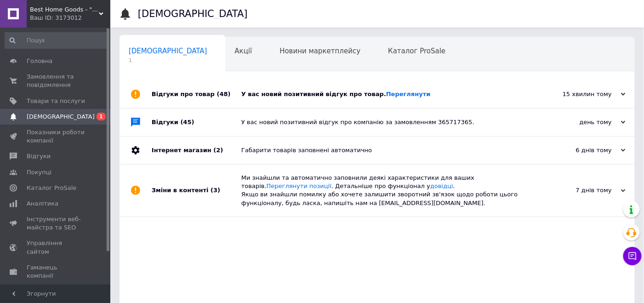 The image size is (644, 303). Describe the element at coordinates (224, 94) in the screenshot. I see `span: (48)` at that location.